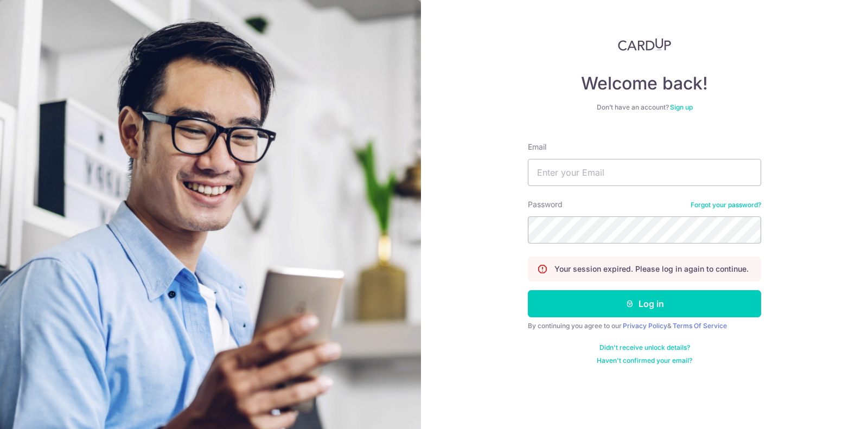 This screenshot has height=429, width=868. I want to click on p: Your session expired. Please log in again to continue., so click(651, 269).